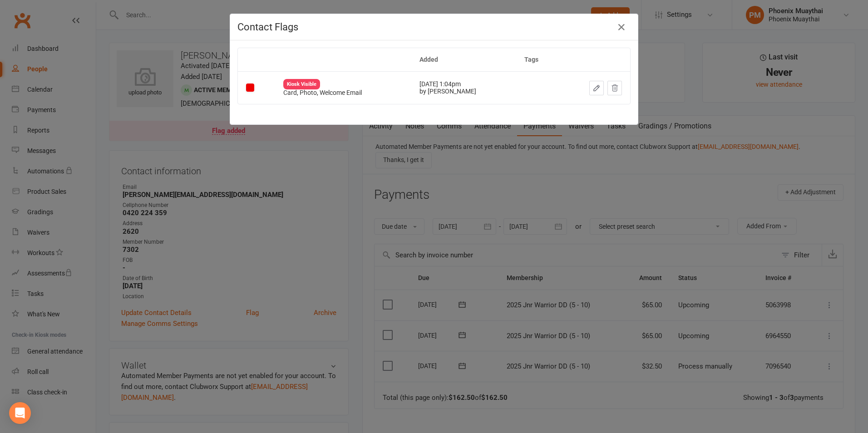  What do you see at coordinates (615, 88) in the screenshot?
I see `button: Dismiss this flag` at bounding box center [615, 88].